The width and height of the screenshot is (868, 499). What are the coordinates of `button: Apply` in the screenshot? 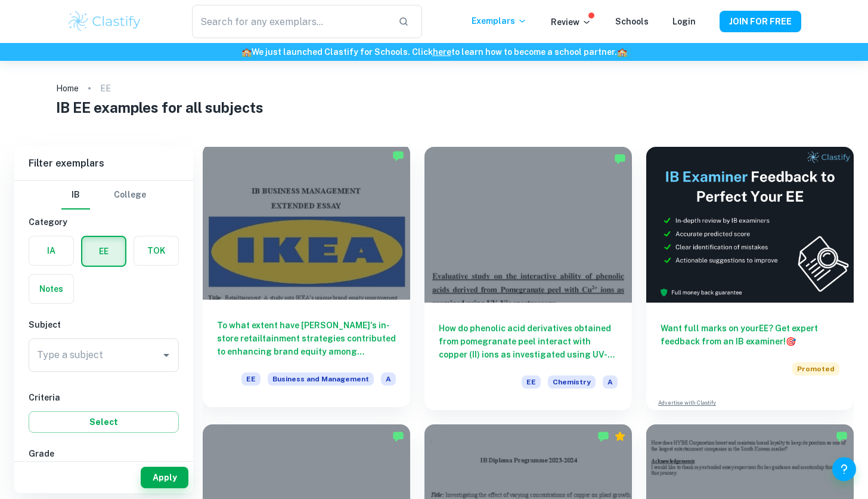 It's located at (165, 477).